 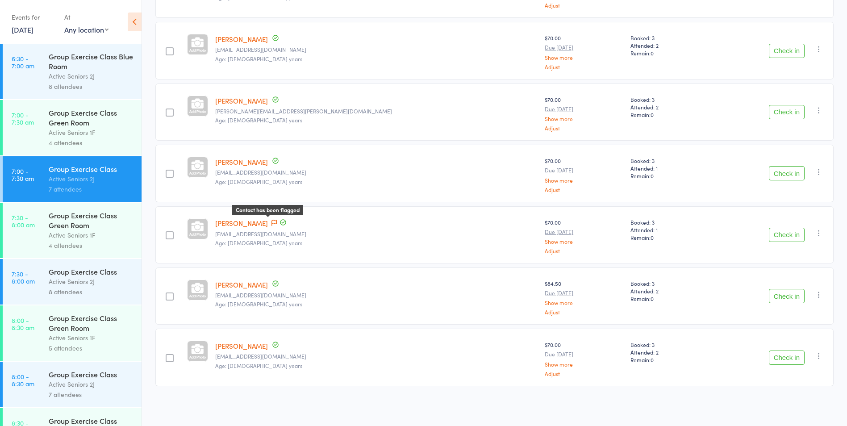 What do you see at coordinates (91, 348) in the screenshot?
I see `div: 5 attendees` at bounding box center [91, 348].